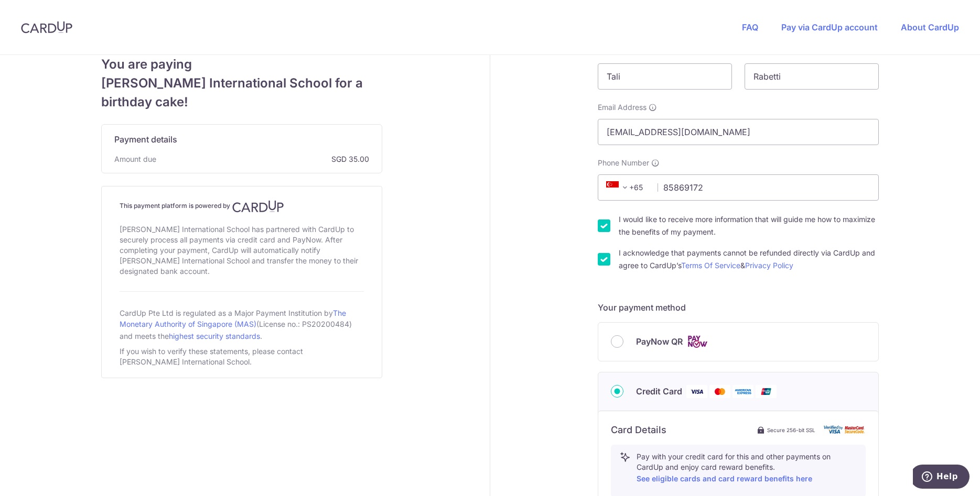  I want to click on input: Email address, so click(738, 132).